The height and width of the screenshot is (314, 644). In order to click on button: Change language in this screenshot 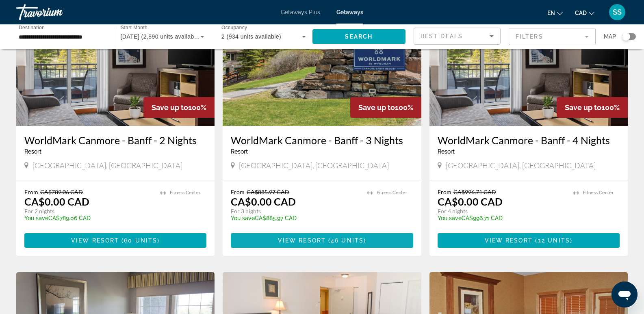, I will do `click(555, 12)`.